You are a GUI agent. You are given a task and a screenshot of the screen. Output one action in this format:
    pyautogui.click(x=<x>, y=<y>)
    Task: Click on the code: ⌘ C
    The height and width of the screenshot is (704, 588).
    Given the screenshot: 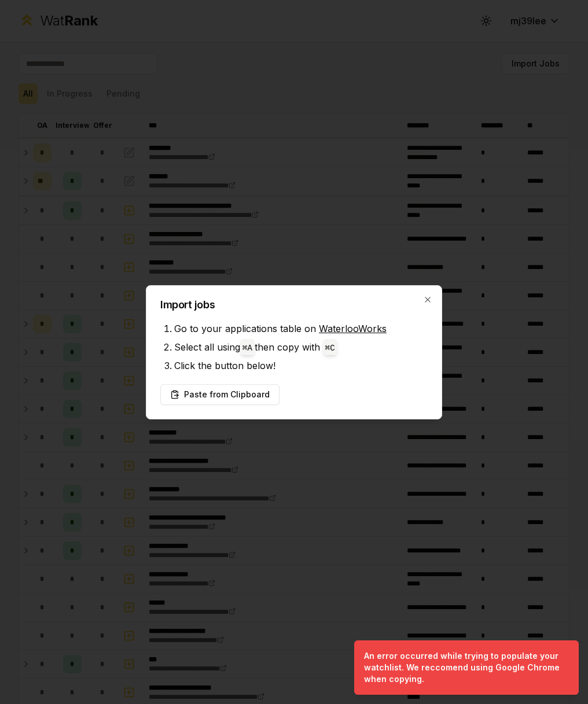 What is the action you would take?
    pyautogui.click(x=330, y=348)
    